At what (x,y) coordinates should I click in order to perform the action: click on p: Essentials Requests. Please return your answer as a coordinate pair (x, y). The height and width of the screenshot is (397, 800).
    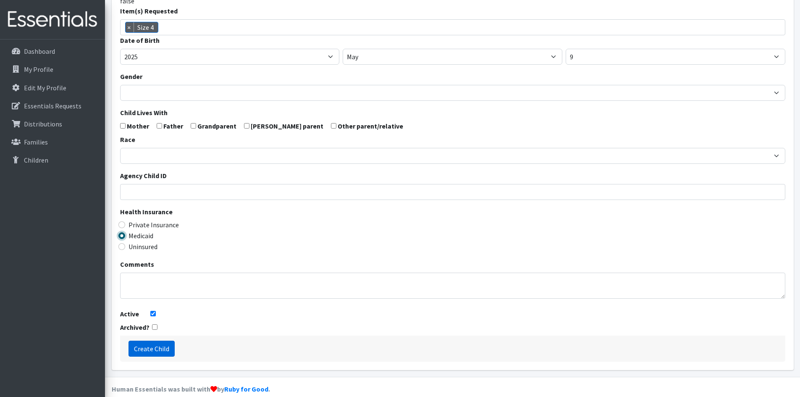
    Looking at the image, I should click on (52, 106).